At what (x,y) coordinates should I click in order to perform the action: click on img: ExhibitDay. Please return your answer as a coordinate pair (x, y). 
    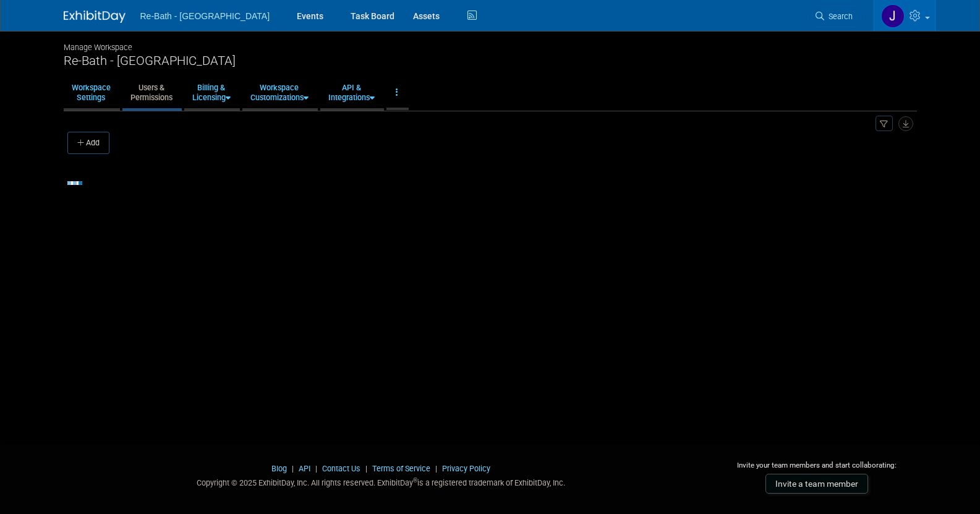
    Looking at the image, I should click on (95, 17).